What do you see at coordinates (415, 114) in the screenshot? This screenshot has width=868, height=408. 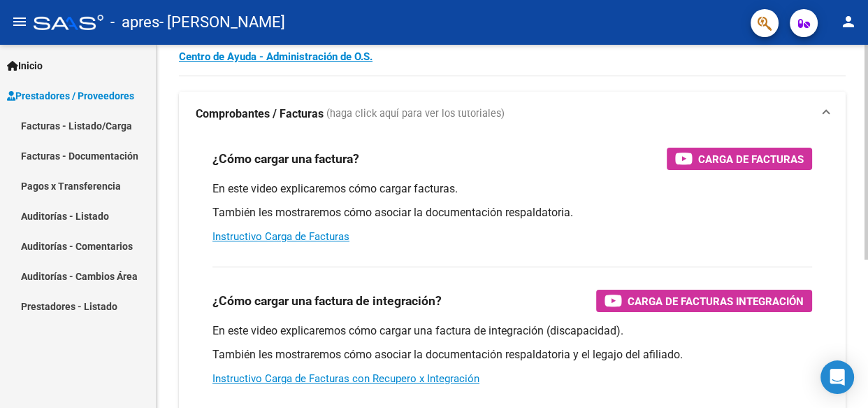 I see `span: (haga click aquí para ver los tutoriales)` at bounding box center [415, 114].